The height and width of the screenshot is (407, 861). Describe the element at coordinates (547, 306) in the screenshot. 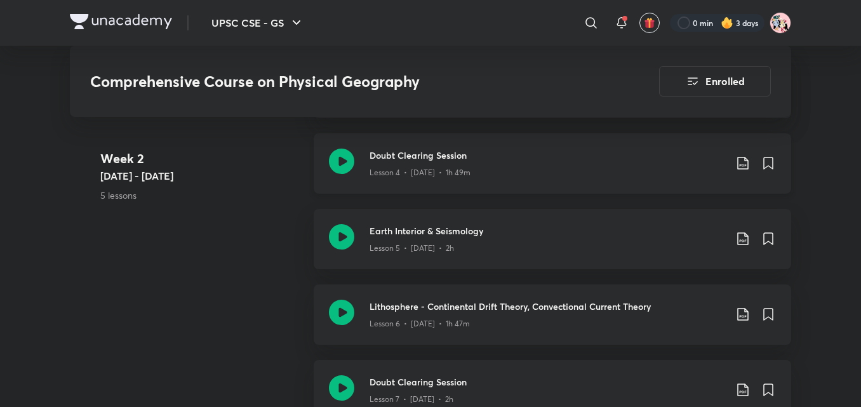

I see `h3: Lithosphere - Continental Drift Theory, Convectional Current Theory` at that location.